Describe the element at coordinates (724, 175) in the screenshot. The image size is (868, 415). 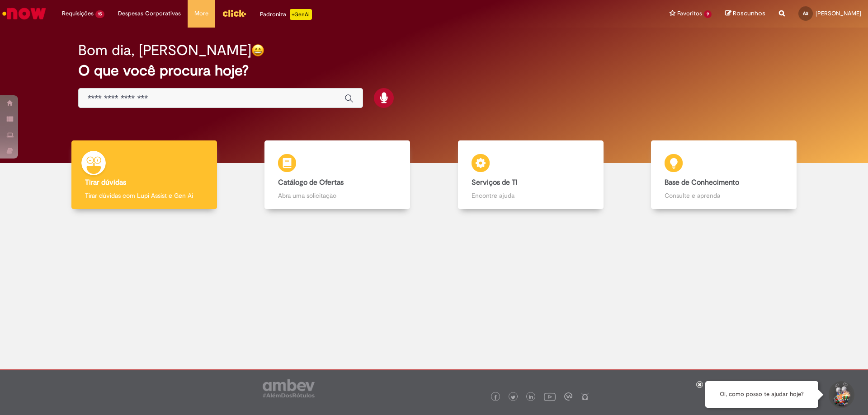
I see `a: Base de Conhecimento Consulte e aprenda` at that location.